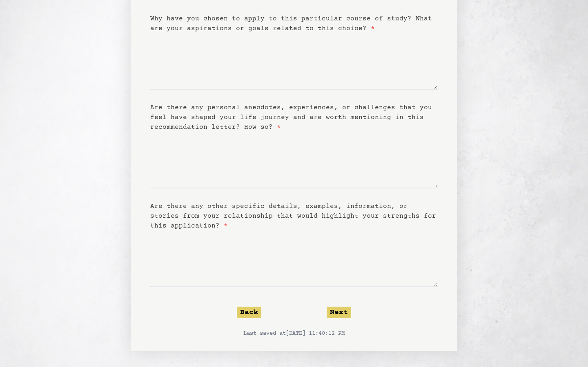 Image resolution: width=588 pixels, height=367 pixels. Describe the element at coordinates (291, 24) in the screenshot. I see `label: Why have you chosen to apply to this particular course of study? What are your aspirations or goa...` at that location.